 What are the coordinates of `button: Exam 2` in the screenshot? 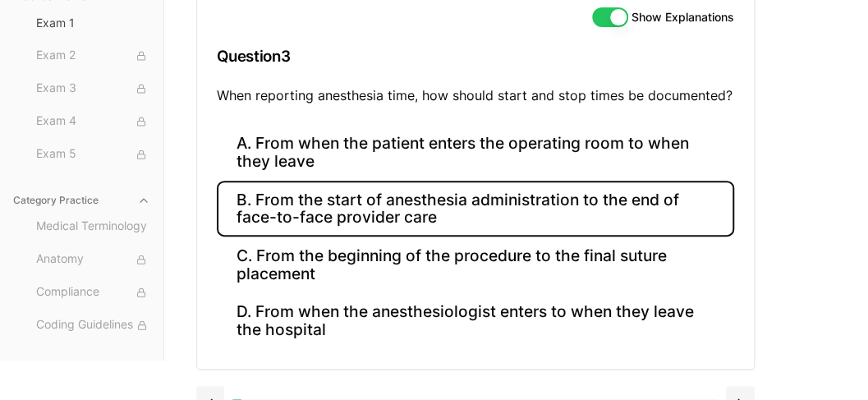 It's located at (93, 56).